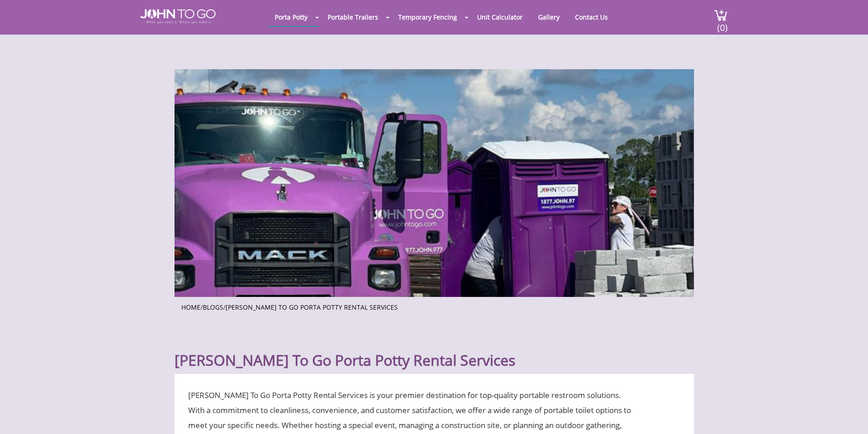 The width and height of the screenshot is (868, 434). I want to click on a: Gallery, so click(548, 17).